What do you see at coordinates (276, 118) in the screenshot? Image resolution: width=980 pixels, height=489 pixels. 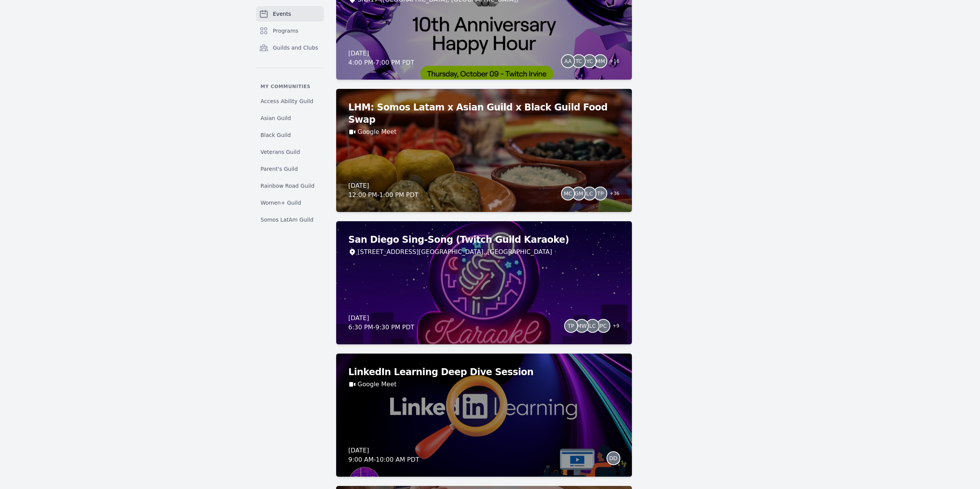 I see `span: Asian Guild` at bounding box center [276, 118].